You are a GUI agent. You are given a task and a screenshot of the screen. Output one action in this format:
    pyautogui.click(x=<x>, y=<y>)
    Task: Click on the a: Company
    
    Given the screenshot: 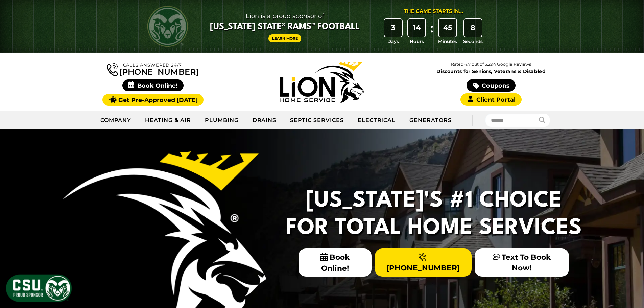 What is the action you would take?
    pyautogui.click(x=116, y=120)
    